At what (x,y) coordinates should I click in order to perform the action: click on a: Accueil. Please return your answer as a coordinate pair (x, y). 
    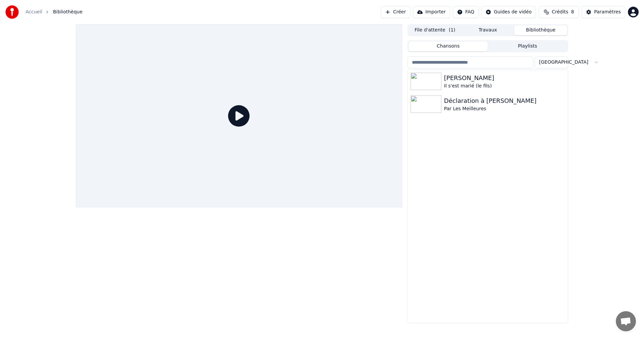
    Looking at the image, I should click on (34, 12).